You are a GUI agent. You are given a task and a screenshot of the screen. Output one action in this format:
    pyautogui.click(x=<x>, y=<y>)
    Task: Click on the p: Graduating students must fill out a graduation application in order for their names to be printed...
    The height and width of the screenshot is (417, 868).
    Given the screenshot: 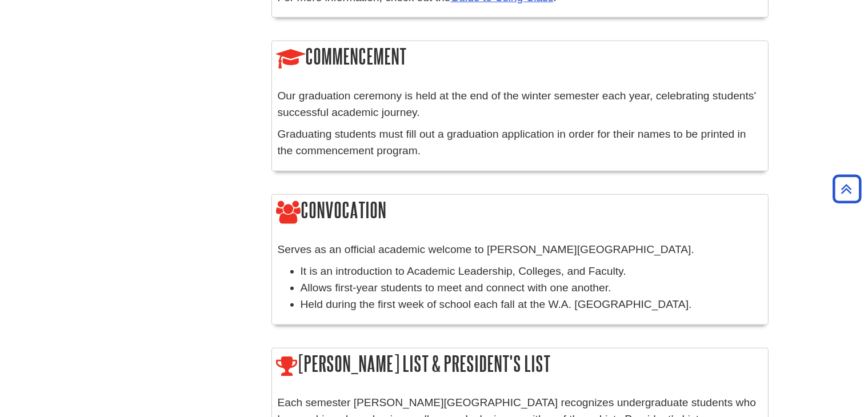 What is the action you would take?
    pyautogui.click(x=520, y=143)
    